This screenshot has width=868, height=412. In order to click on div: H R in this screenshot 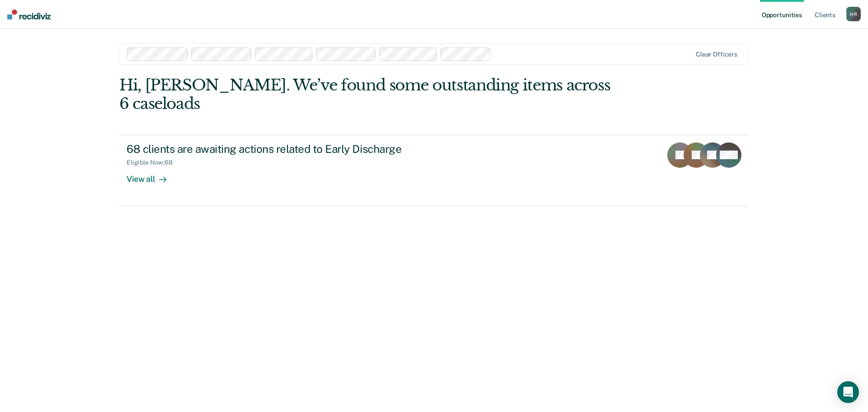, I will do `click(854, 14)`.